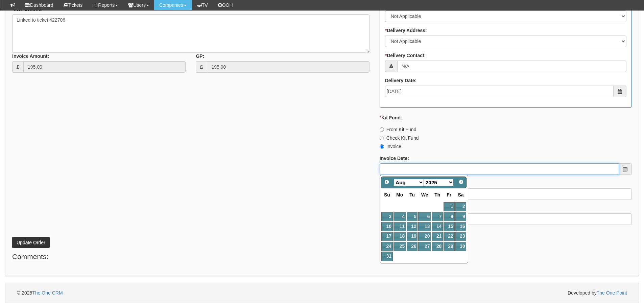 The height and width of the screenshot is (303, 644). Describe the element at coordinates (387, 217) in the screenshot. I see `a: 3` at that location.